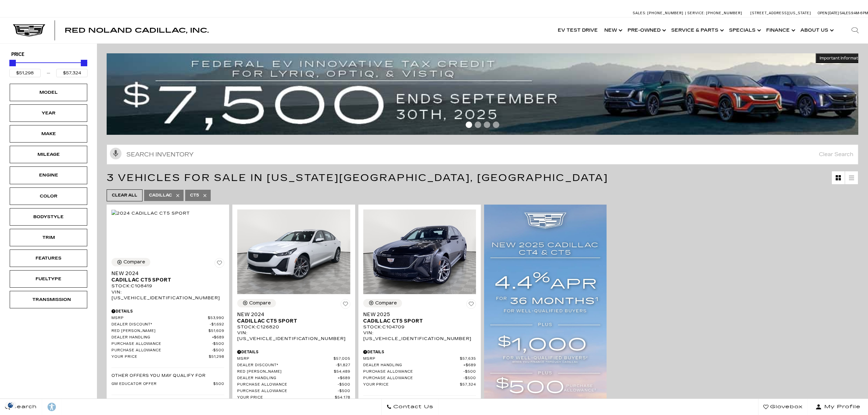 The width and height of the screenshot is (868, 415). What do you see at coordinates (48, 258) in the screenshot?
I see `div: Features` at bounding box center [48, 258].